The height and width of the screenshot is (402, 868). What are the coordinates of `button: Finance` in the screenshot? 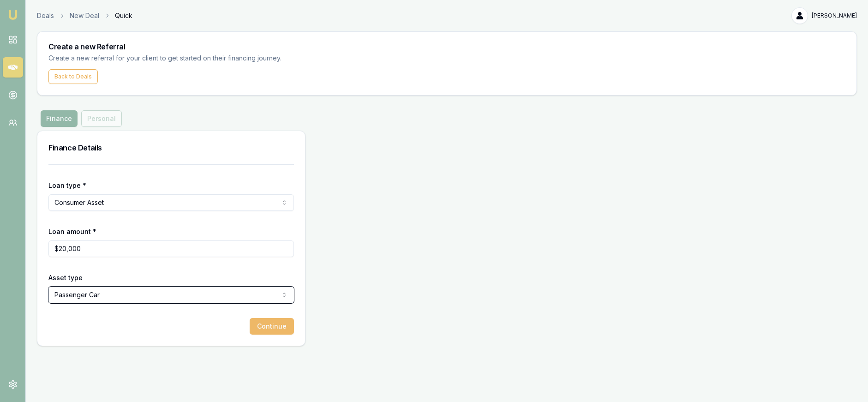 It's located at (59, 119).